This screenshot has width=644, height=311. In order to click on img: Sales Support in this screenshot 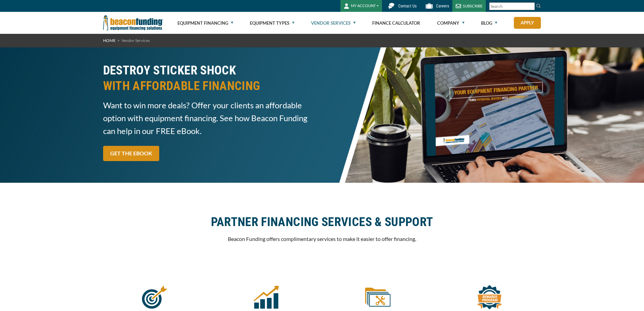, I will do `click(266, 296)`.